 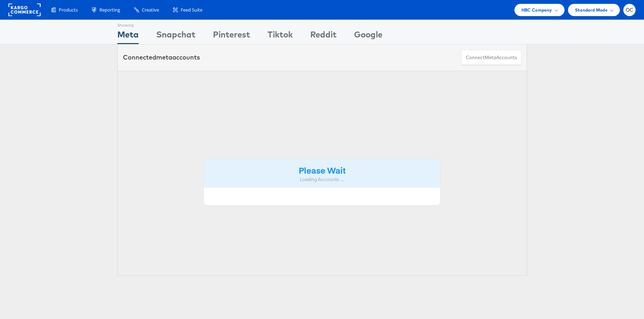 I want to click on span: HBC Company, so click(x=537, y=10).